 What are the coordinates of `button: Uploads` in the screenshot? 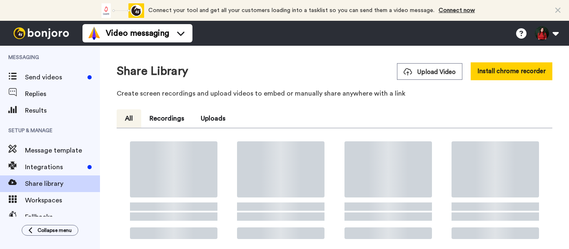 It's located at (213, 119).